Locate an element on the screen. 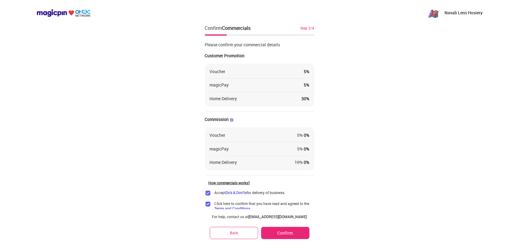  div: Customer Promotion is located at coordinates (260, 56).